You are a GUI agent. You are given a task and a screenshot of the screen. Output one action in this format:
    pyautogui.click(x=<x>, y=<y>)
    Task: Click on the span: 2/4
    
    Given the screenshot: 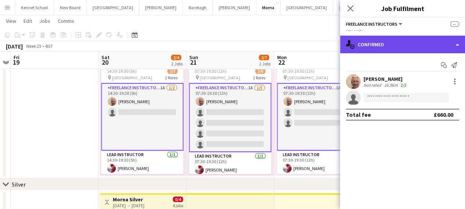 What is the action you would take?
    pyautogui.click(x=176, y=57)
    